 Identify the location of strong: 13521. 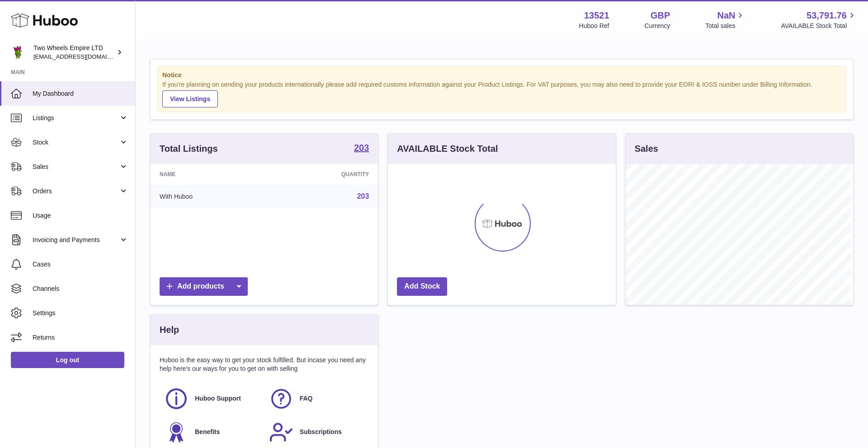
(597, 16).